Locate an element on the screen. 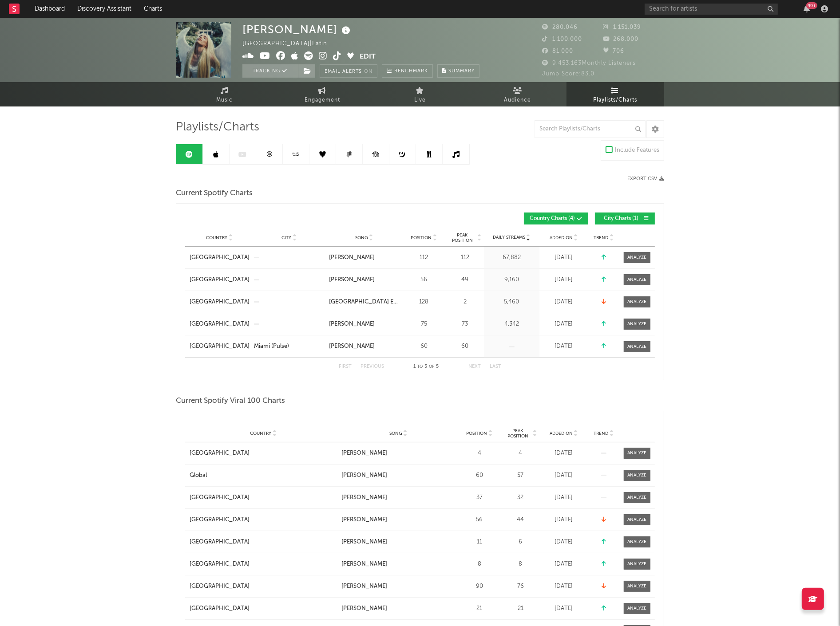 This screenshot has width=840, height=626. span: 9,453,163 Monthly Listeners is located at coordinates (589, 63).